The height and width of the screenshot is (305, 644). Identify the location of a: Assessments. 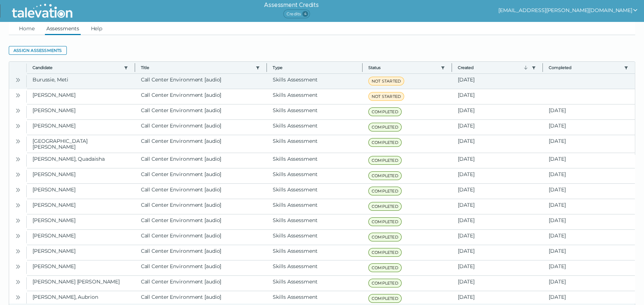
(63, 28).